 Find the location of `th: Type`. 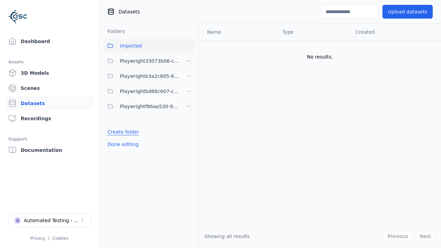

th: Type is located at coordinates (313, 32).